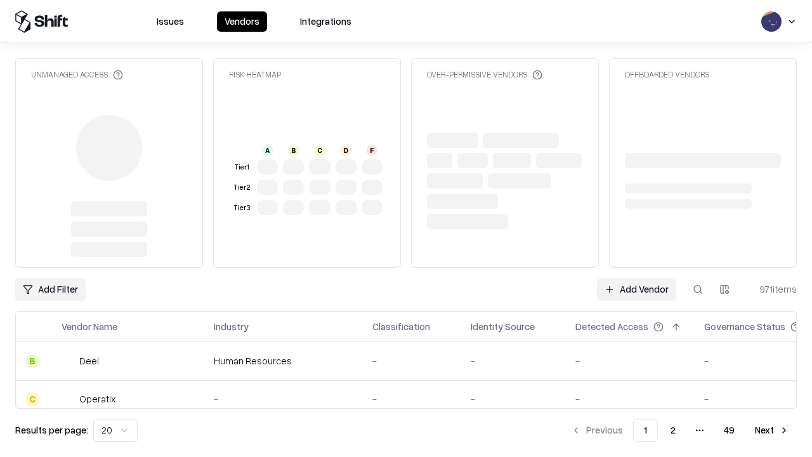  Describe the element at coordinates (89, 360) in the screenshot. I see `div: Deel` at that location.